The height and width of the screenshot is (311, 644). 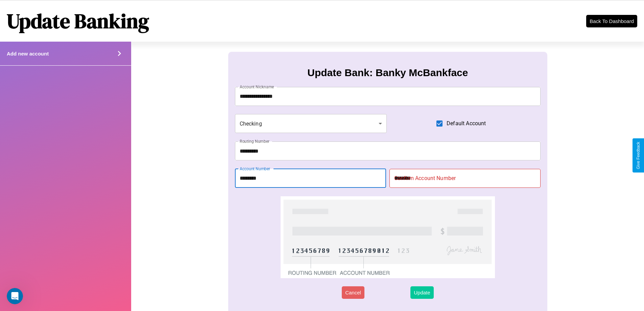 I want to click on label: Routing Number, so click(x=255, y=141).